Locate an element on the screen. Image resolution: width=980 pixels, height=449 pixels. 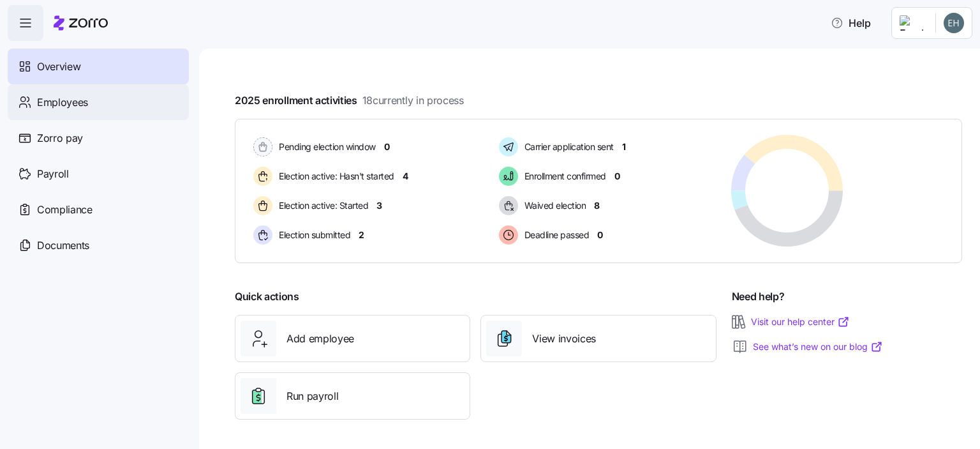
span: 8 is located at coordinates (596, 206).